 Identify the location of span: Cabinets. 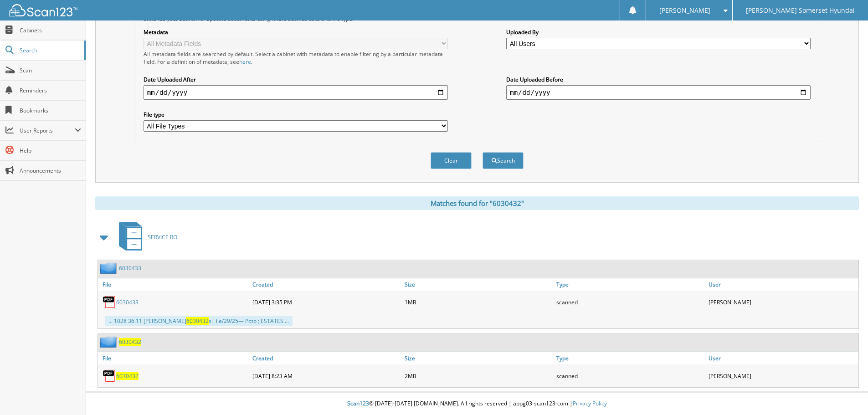
(50, 30).